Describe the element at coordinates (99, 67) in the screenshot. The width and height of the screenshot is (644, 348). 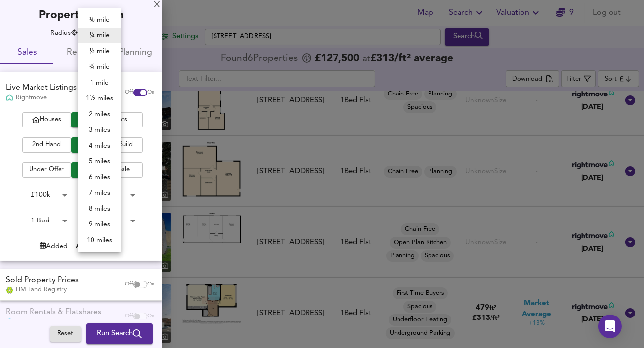
I see `li: ¾ mile` at that location.